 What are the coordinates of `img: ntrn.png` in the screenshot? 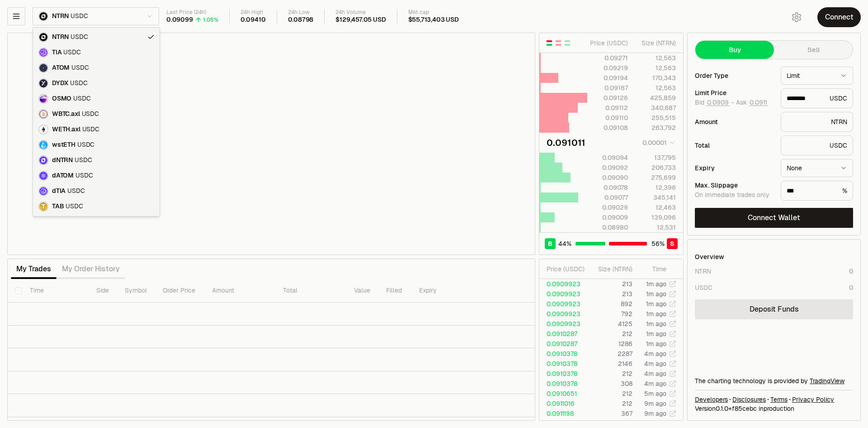 It's located at (44, 37).